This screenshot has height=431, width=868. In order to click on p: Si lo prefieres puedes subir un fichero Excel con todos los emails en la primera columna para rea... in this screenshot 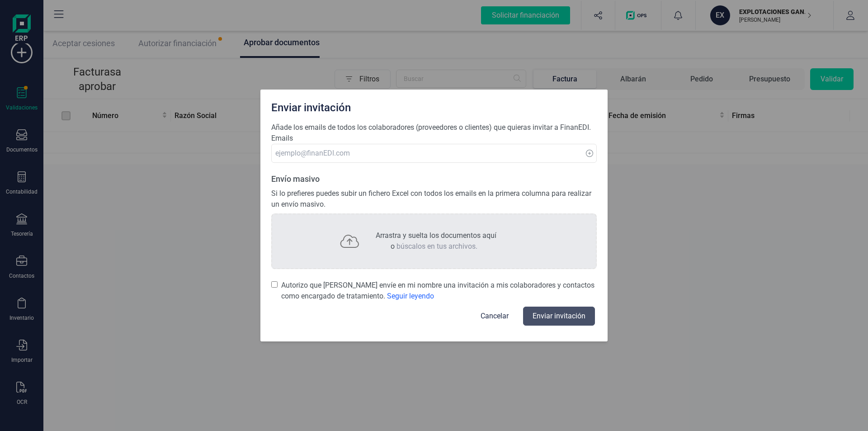, I will do `click(434, 199)`.